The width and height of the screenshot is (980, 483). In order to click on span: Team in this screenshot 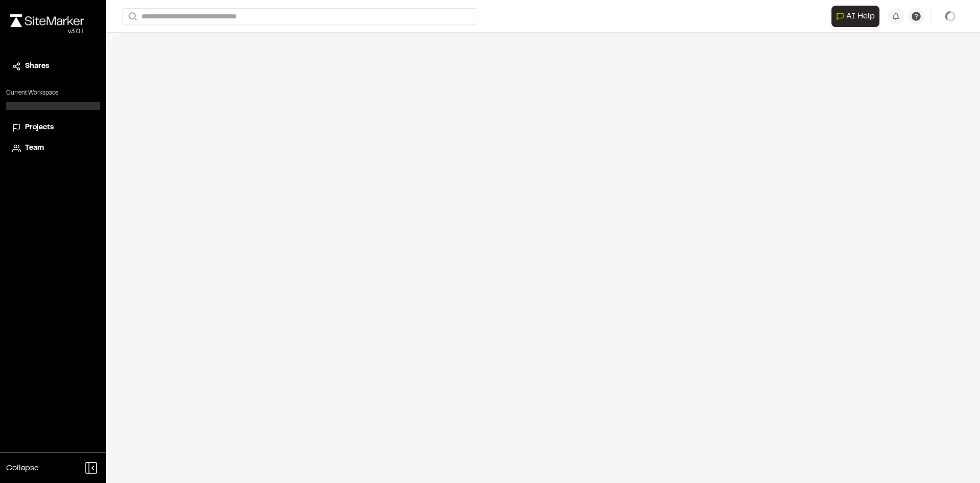, I will do `click(34, 148)`.